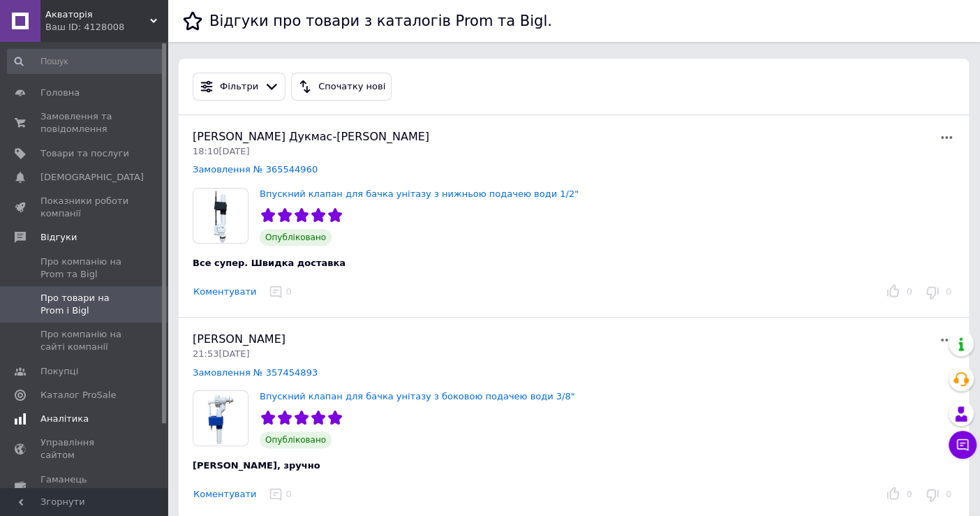 The height and width of the screenshot is (516, 980). What do you see at coordinates (84, 304) in the screenshot?
I see `span: Про товари на Prom і Bigl` at bounding box center [84, 304].